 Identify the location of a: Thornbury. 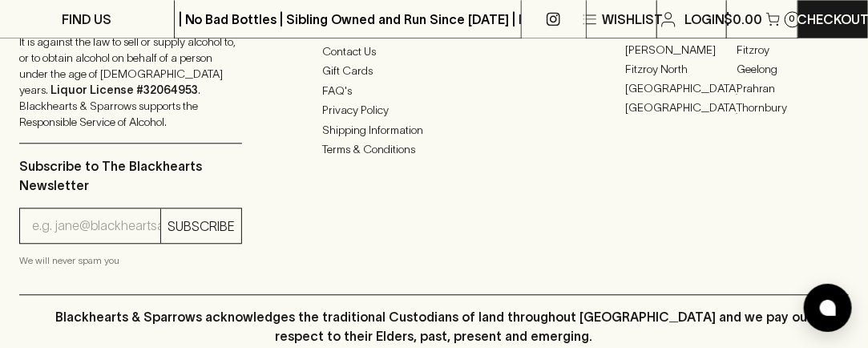
(793, 107).